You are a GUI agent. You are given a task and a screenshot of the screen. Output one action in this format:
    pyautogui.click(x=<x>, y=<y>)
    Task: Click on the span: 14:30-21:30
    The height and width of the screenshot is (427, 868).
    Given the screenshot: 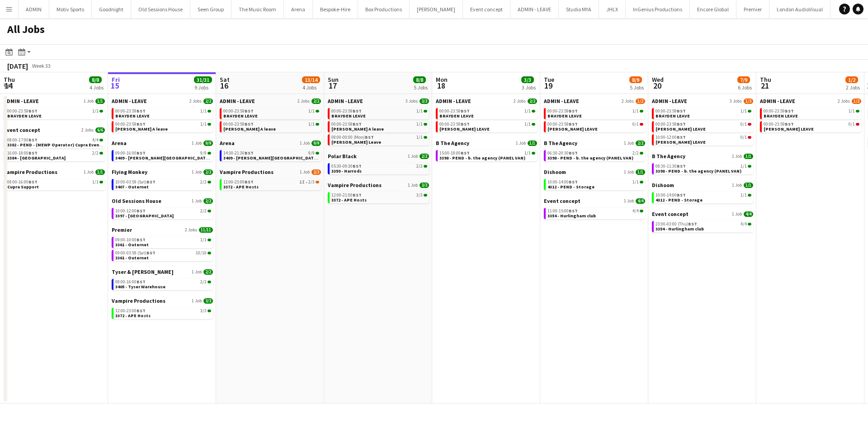 What is the action you would take?
    pyautogui.click(x=238, y=153)
    